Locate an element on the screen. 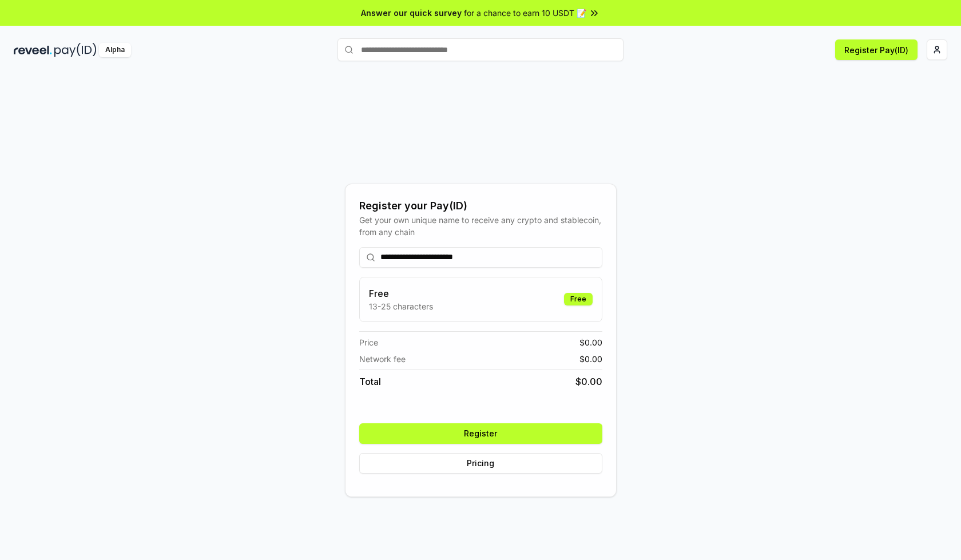 Image resolution: width=961 pixels, height=560 pixels. div: Free is located at coordinates (578, 299).